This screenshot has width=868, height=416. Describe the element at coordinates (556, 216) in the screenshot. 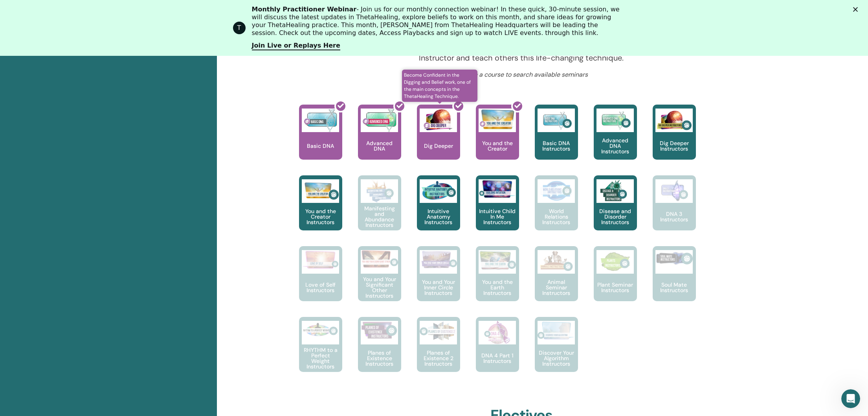

I see `p: World Relations Instructors` at that location.